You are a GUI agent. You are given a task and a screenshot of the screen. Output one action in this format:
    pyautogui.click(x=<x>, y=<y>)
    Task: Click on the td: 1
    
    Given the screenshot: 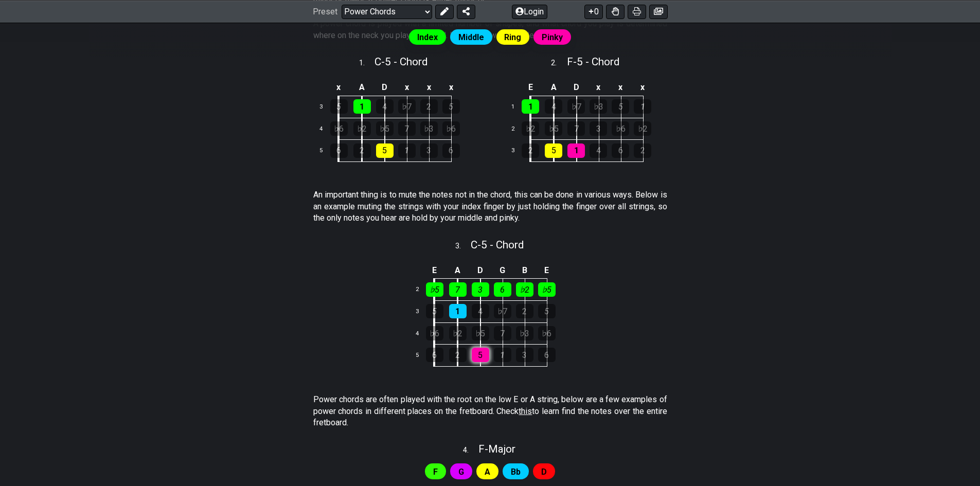 What is the action you would take?
    pyautogui.click(x=517, y=107)
    